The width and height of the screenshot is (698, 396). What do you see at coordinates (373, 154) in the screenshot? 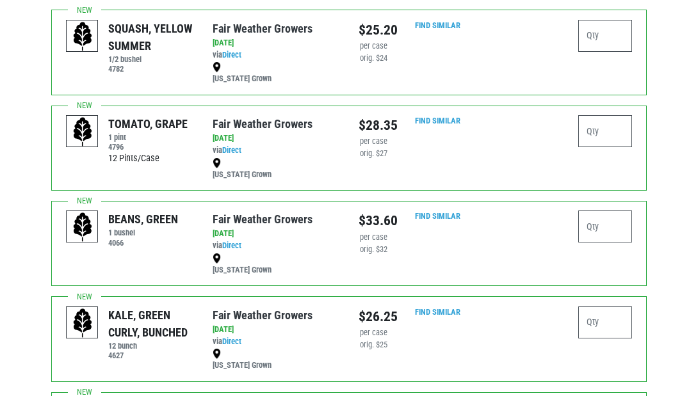
I see `div: orig. $27` at bounding box center [373, 154].